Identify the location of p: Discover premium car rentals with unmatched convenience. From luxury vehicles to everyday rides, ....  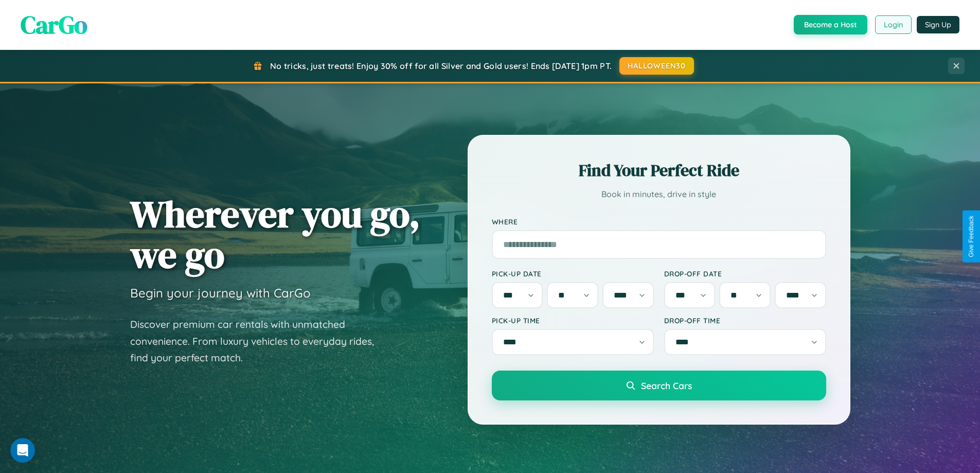
(259, 341).